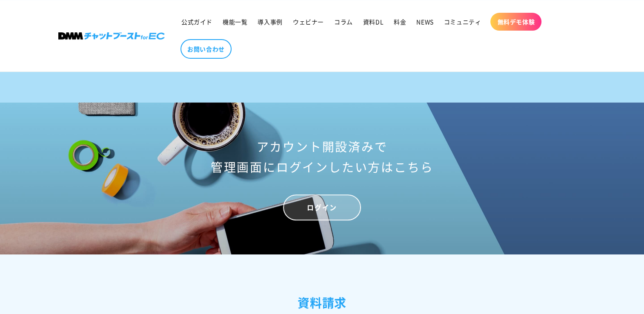 Image resolution: width=644 pixels, height=314 pixels. I want to click on a: ウェビナー, so click(308, 22).